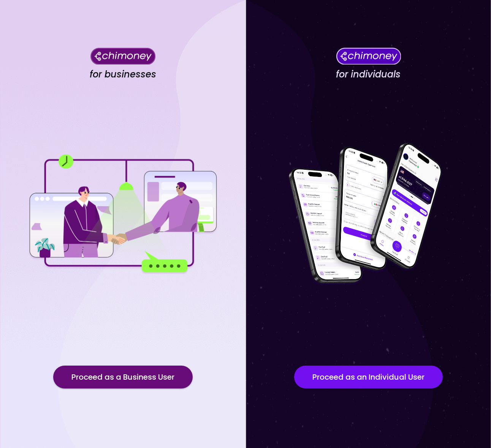 Image resolution: width=491 pixels, height=448 pixels. What do you see at coordinates (123, 377) in the screenshot?
I see `button: Proceed as a Business User` at bounding box center [123, 377].